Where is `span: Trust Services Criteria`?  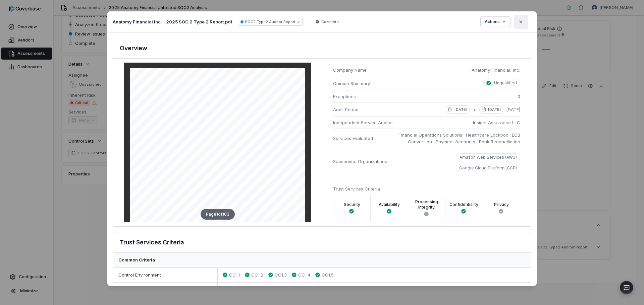 span: Trust Services Criteria is located at coordinates (357, 189).